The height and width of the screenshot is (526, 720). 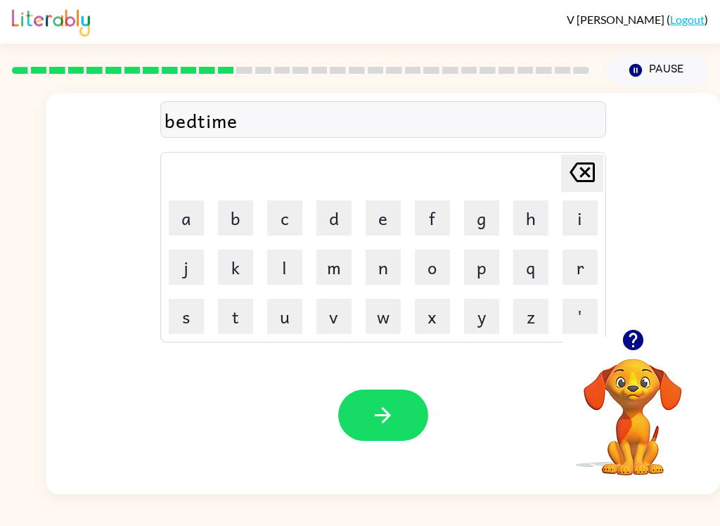 What do you see at coordinates (383, 267) in the screenshot?
I see `button: n` at bounding box center [383, 267].